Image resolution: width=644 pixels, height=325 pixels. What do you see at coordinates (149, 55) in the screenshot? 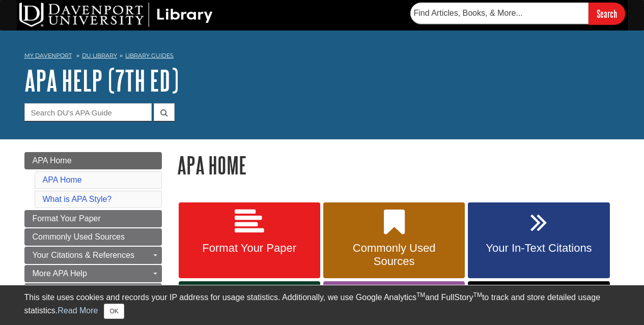
I see `a: Library Guides` at bounding box center [149, 55].